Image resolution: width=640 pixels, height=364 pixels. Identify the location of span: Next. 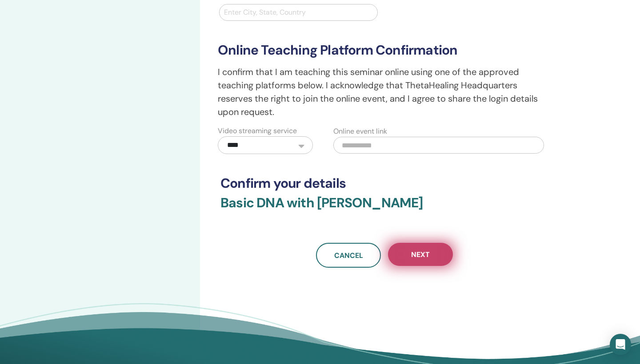
(420, 254).